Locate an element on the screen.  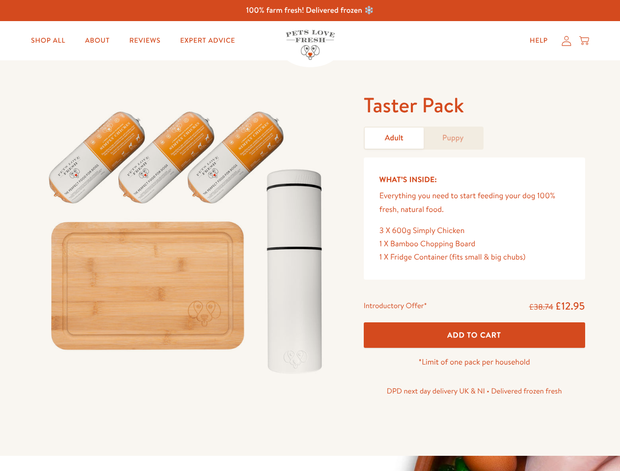
h5: What’s Inside: is located at coordinates (474, 180).